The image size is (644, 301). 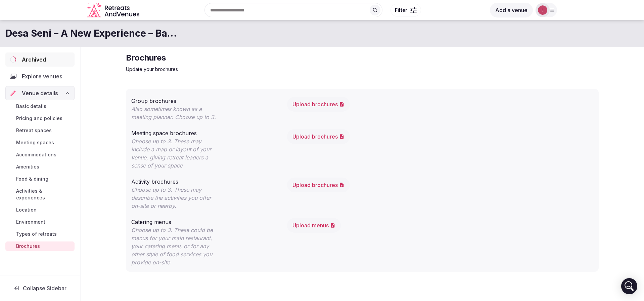 What do you see at coordinates (40, 155) in the screenshot?
I see `a: Accommodations` at bounding box center [40, 155].